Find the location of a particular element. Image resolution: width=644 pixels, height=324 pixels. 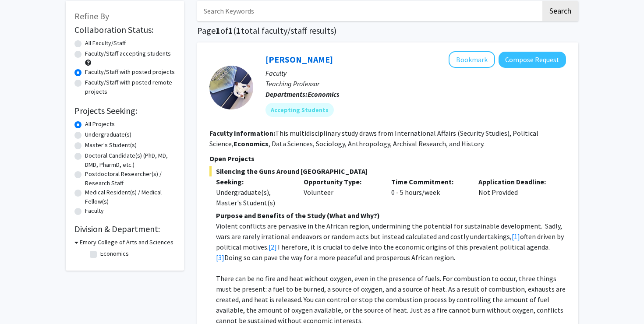

label: Faculty/Staff with posted remote projects is located at coordinates (130, 87).